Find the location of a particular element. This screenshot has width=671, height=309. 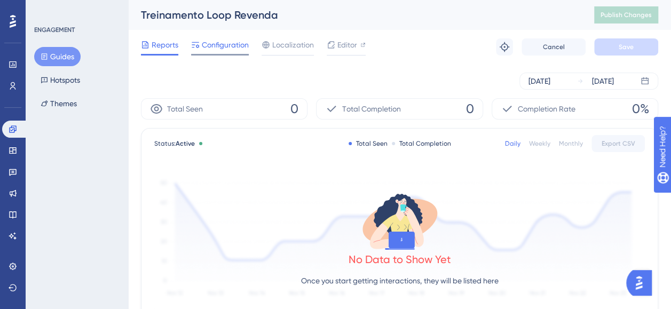

div: Monthly is located at coordinates (571, 144).